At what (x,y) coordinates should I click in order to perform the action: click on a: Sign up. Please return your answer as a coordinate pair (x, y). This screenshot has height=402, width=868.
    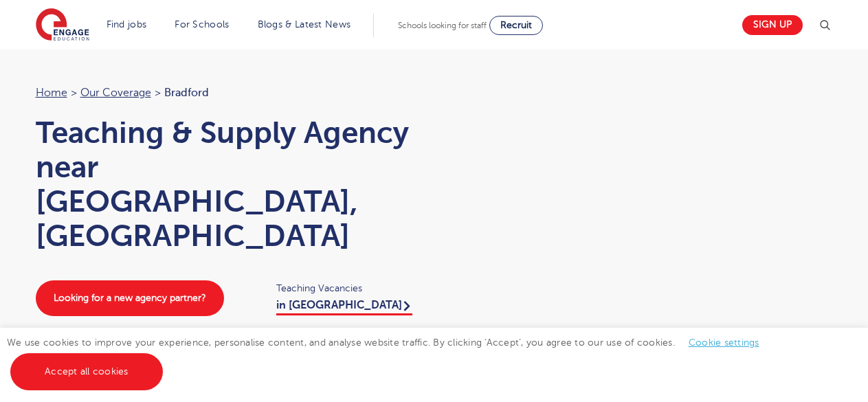
    Looking at the image, I should click on (772, 24).